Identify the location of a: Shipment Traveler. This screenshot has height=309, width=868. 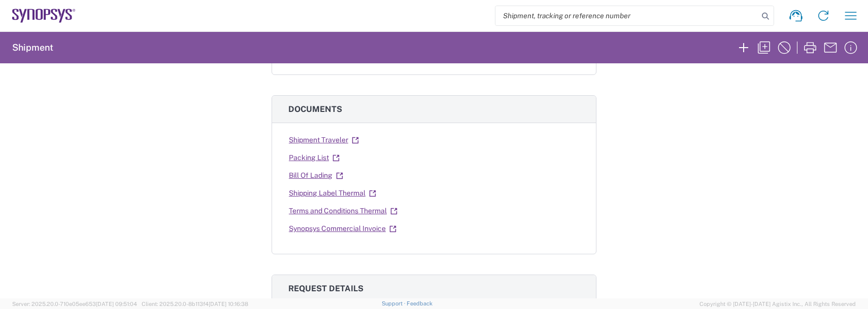
(324, 140).